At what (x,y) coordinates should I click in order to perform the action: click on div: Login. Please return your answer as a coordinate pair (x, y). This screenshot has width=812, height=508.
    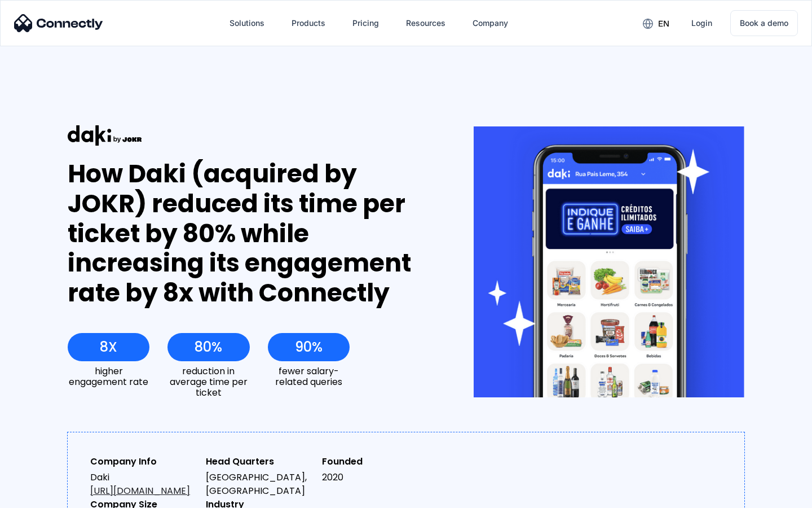
    Looking at the image, I should click on (702, 23).